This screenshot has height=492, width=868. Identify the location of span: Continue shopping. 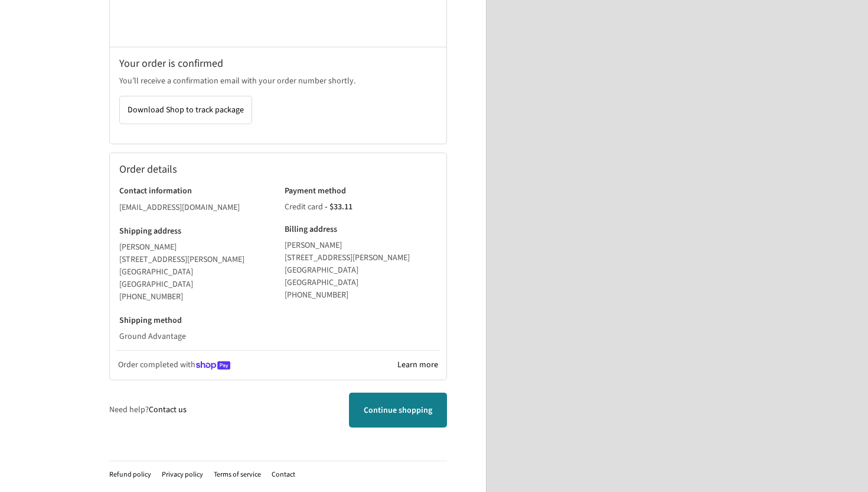
(398, 410).